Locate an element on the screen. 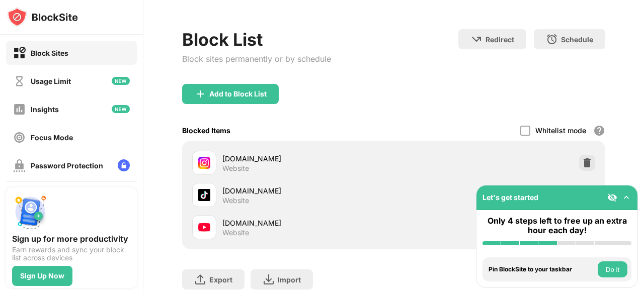  div: Pin BlockSite to your taskbar is located at coordinates (542, 270).